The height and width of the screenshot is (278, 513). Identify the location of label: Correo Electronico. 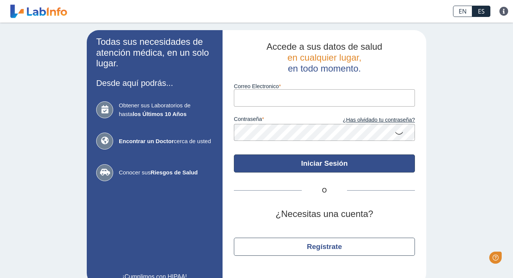
(324, 86).